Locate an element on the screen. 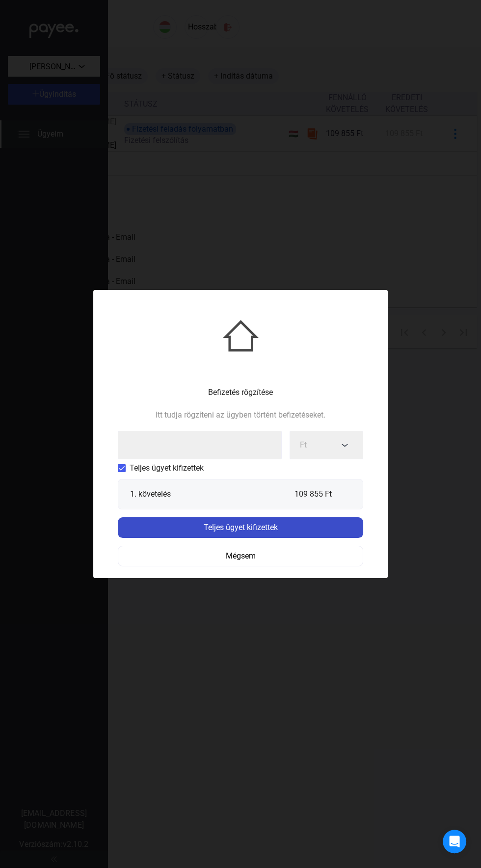  font: Itt tudja rögzíteni az ügyben történt befizetéseket. is located at coordinates (240, 415).